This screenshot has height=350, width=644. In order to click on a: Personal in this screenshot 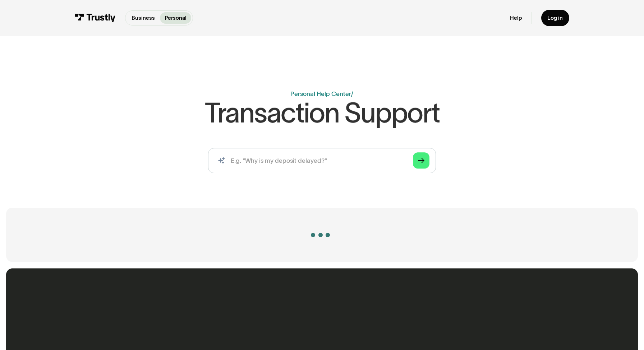, I will do `click(176, 18)`.